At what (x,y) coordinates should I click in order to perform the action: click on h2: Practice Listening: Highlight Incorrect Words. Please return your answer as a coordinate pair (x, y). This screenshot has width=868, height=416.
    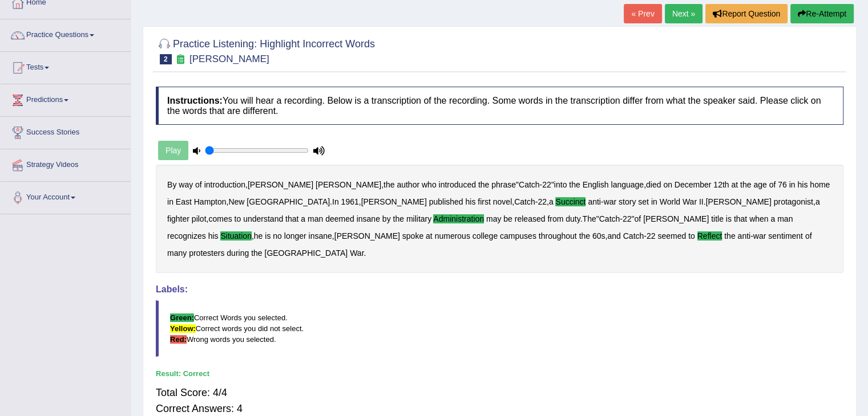
    Looking at the image, I should click on (265, 50).